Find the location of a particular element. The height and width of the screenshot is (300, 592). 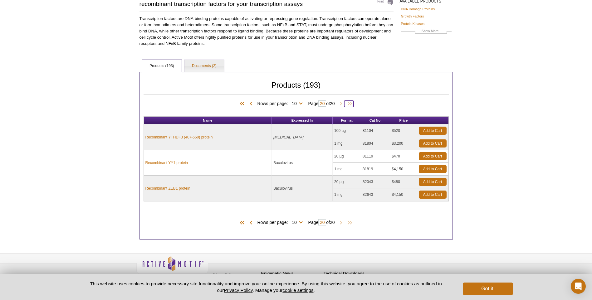

a: Protein Kinases is located at coordinates (413, 24).